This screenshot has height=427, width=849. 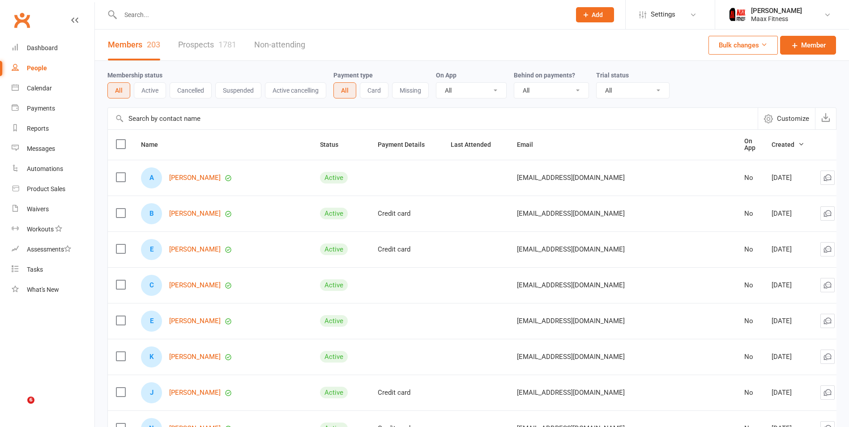 What do you see at coordinates (43, 290) in the screenshot?
I see `div: What's New` at bounding box center [43, 290].